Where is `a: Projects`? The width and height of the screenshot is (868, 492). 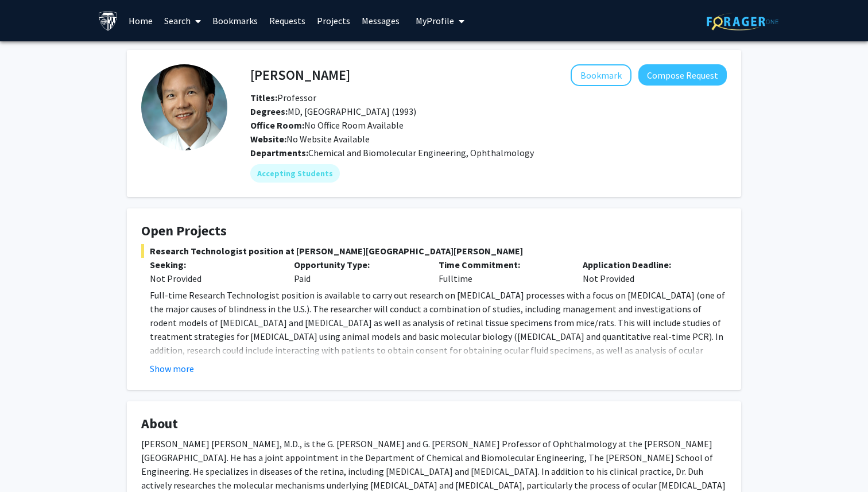
a: Projects is located at coordinates (333, 21).